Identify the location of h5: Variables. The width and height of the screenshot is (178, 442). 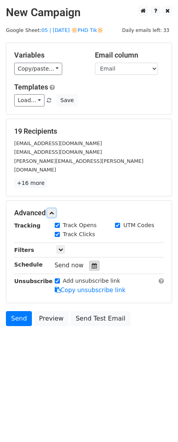
(49, 55).